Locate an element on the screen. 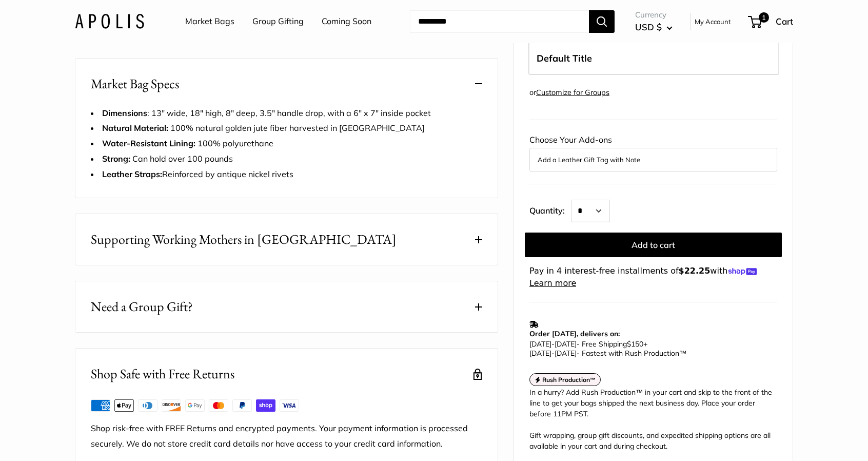  span: Cart is located at coordinates (784, 21).